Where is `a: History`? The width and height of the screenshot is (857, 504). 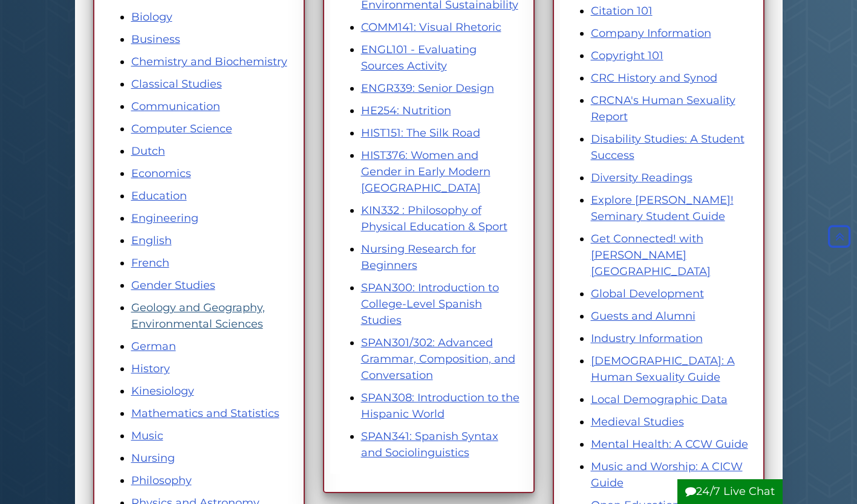
a: History is located at coordinates (151, 369).